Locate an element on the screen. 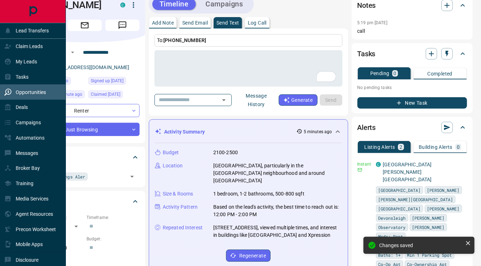 This screenshot has width=481, height=266. p: Location is located at coordinates (173, 165).